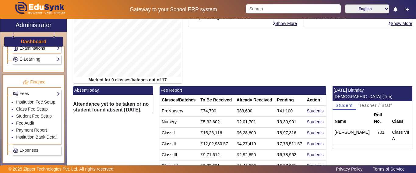 Image resolution: width=416 pixels, height=173 pixels. What do you see at coordinates (254, 122) in the screenshot?
I see `td: ₹2,01,701` at bounding box center [254, 122].